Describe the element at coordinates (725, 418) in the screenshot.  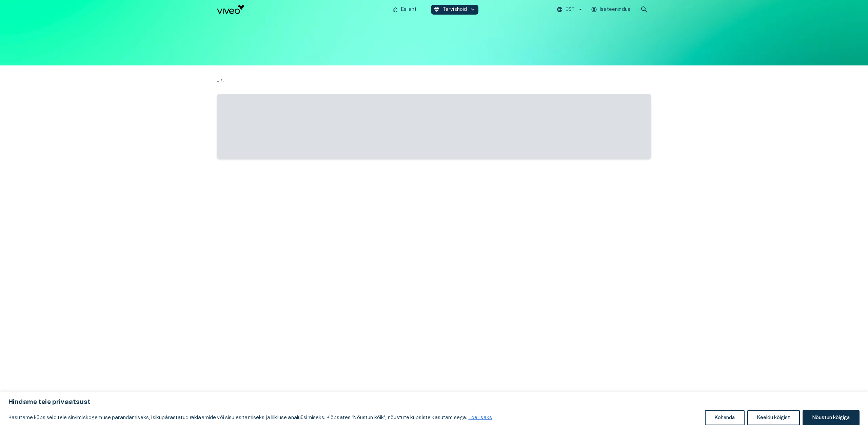
I see `button: Kohanda` at that location.